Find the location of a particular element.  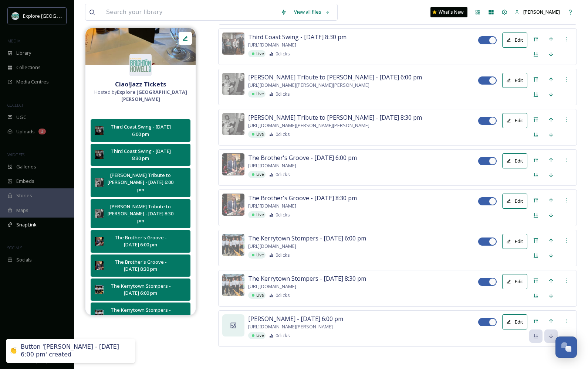

span: Hosted by is located at coordinates (140, 96).